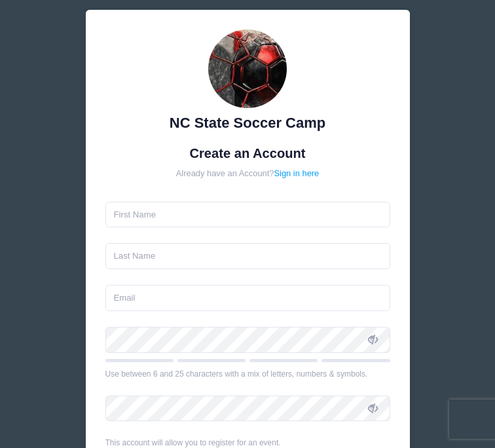 Image resolution: width=495 pixels, height=448 pixels. What do you see at coordinates (248, 69) in the screenshot?
I see `img: NC State Soccer Camp` at bounding box center [248, 69].